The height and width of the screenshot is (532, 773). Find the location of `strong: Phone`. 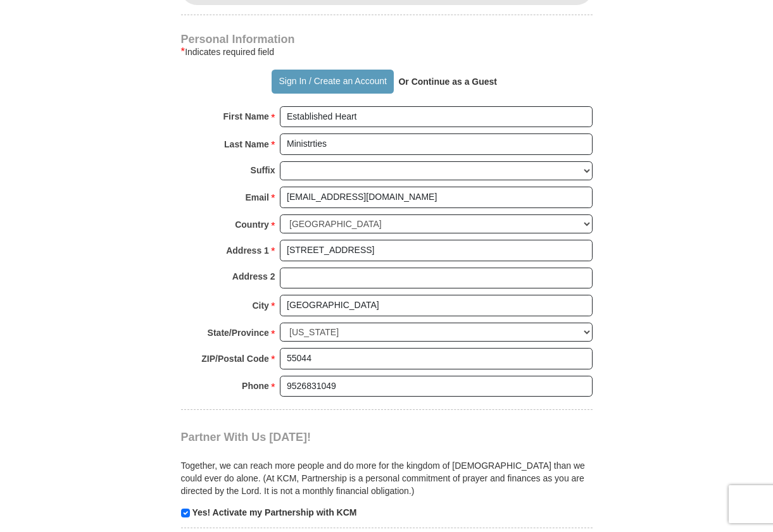

strong: Phone is located at coordinates (255, 386).